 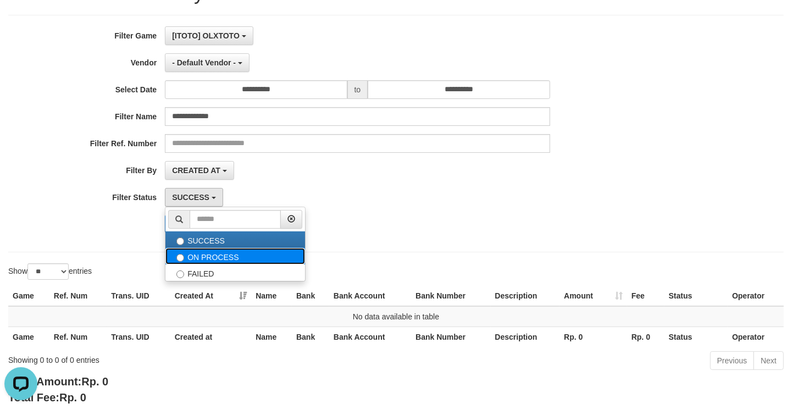 What do you see at coordinates (58, 381) in the screenshot?
I see `b: Total Amount:` at bounding box center [58, 381].